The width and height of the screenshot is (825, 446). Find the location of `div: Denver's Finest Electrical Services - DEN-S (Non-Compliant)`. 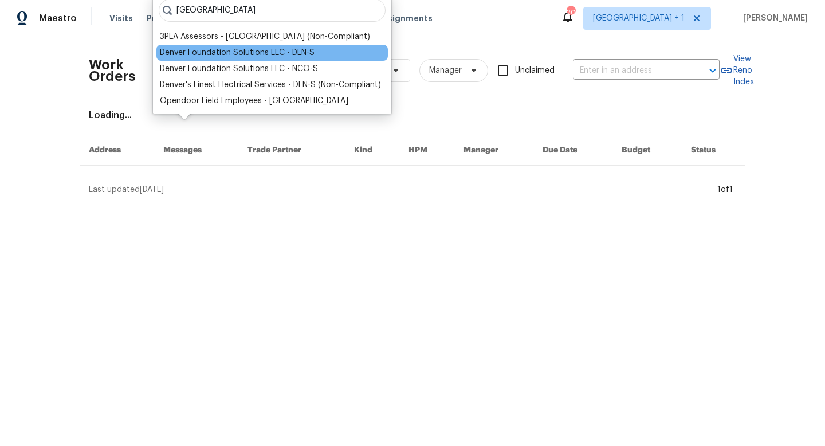

div: Denver's Finest Electrical Services - DEN-S (Non-Compliant) is located at coordinates (271, 85).